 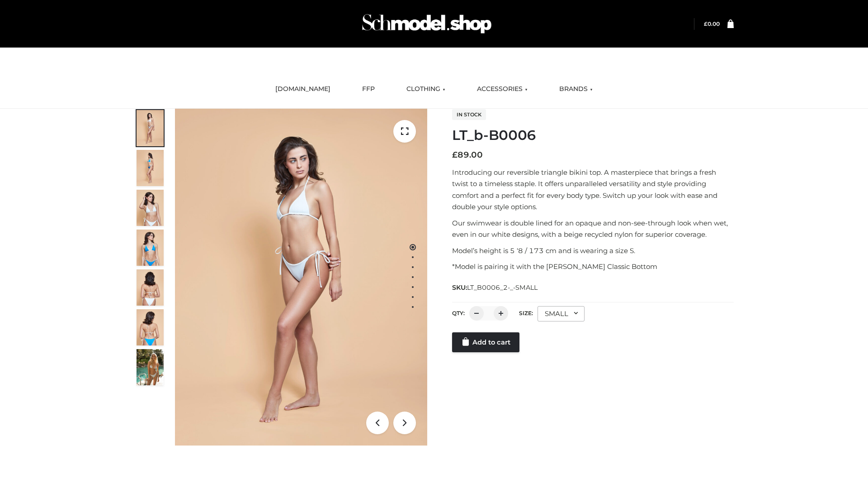 I want to click on div: SMALL, so click(x=561, y=314).